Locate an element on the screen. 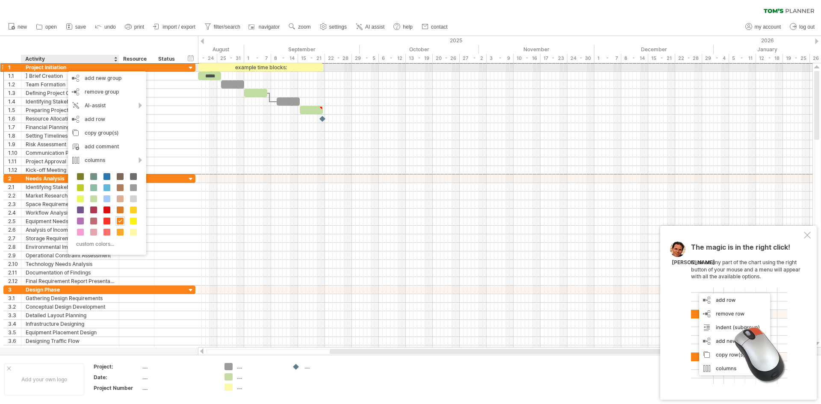 This screenshot has height=404, width=821. div: Activity is located at coordinates (70, 59).